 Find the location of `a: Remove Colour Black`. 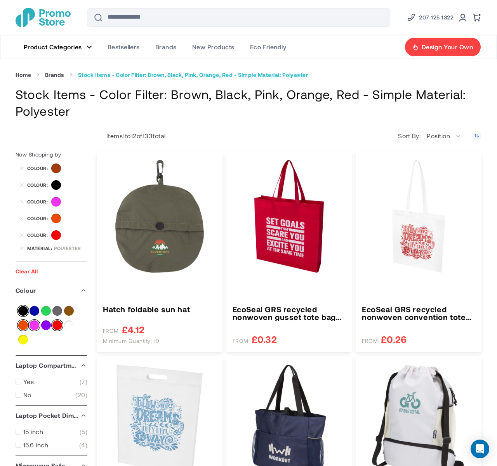

a: Remove Colour Black is located at coordinates (22, 185).